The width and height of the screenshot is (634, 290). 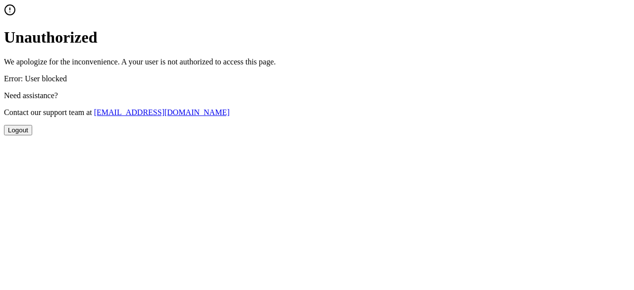 What do you see at coordinates (317, 96) in the screenshot?
I see `p: Need assistance?` at bounding box center [317, 96].